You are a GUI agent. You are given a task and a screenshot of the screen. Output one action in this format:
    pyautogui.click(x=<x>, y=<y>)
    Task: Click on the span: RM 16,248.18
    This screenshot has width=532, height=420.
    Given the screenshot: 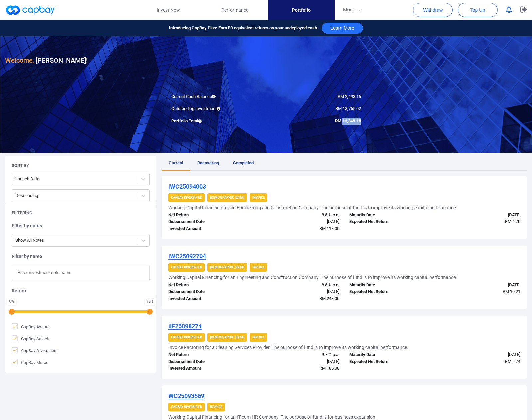 What is the action you would take?
    pyautogui.click(x=348, y=121)
    